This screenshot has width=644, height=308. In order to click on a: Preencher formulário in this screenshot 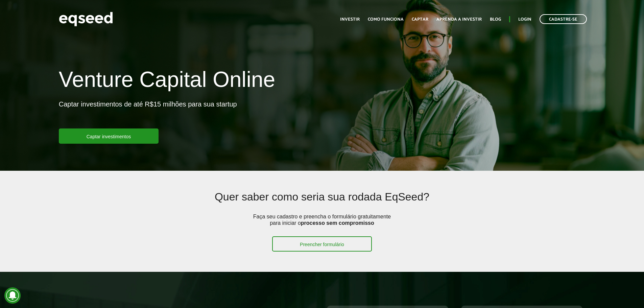, I will do `click(322, 244)`.